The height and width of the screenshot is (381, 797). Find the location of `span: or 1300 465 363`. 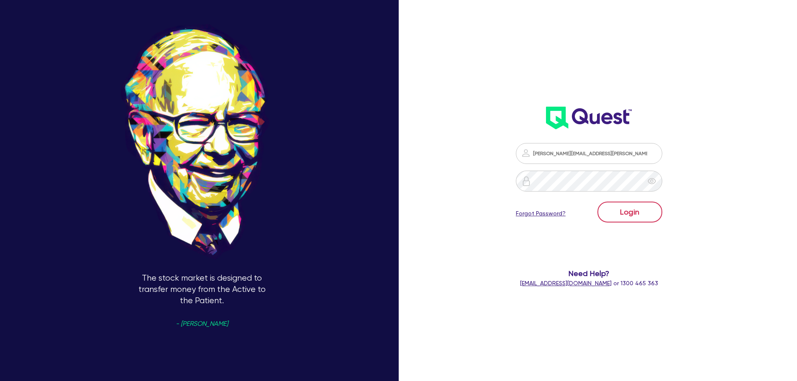

span: or 1300 465 363 is located at coordinates (589, 283).